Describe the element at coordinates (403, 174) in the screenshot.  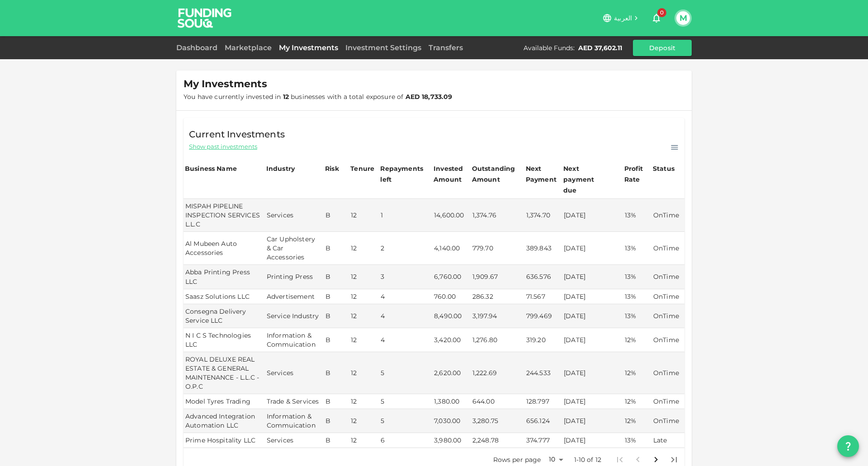
I see `div: Repayments left` at that location.